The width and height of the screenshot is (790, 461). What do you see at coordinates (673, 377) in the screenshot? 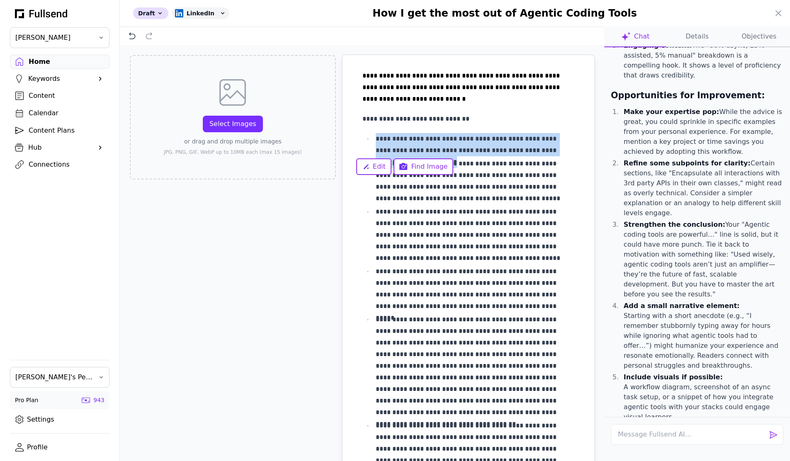
I see `strong: Include visuals if possible:` at bounding box center [673, 377].